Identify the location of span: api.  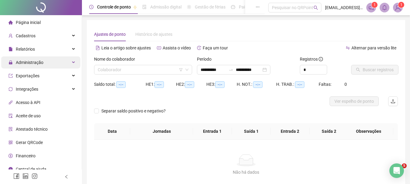
(11, 103).